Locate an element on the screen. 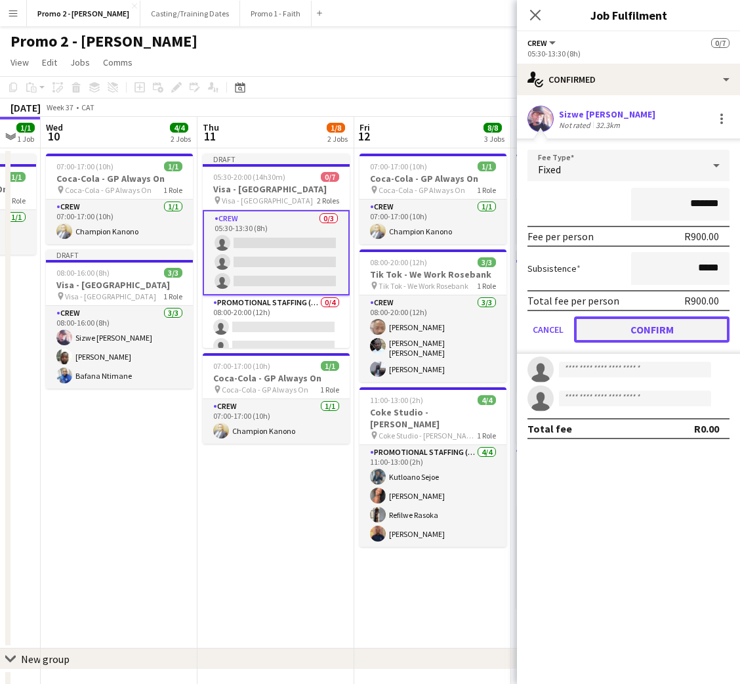 The height and width of the screenshot is (684, 740). span: 12 is located at coordinates (364, 136).